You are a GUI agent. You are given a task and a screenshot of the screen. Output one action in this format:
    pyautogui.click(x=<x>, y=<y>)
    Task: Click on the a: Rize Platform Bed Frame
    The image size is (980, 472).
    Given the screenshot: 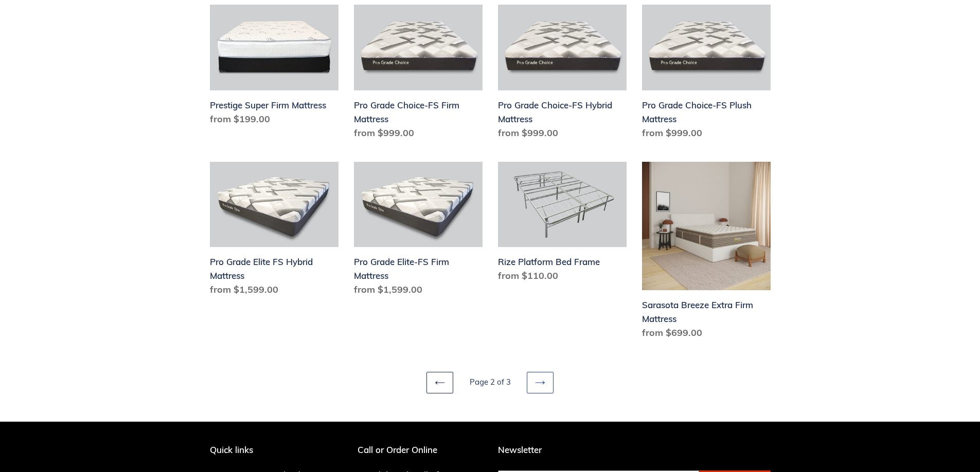 What is the action you would take?
    pyautogui.click(x=562, y=224)
    